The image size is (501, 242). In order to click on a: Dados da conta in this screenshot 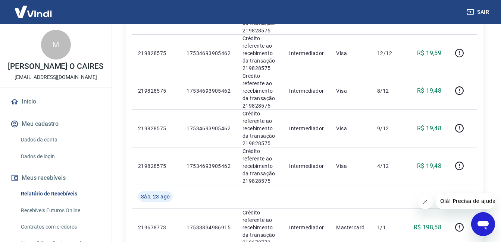, I will do `click(60, 140)`.